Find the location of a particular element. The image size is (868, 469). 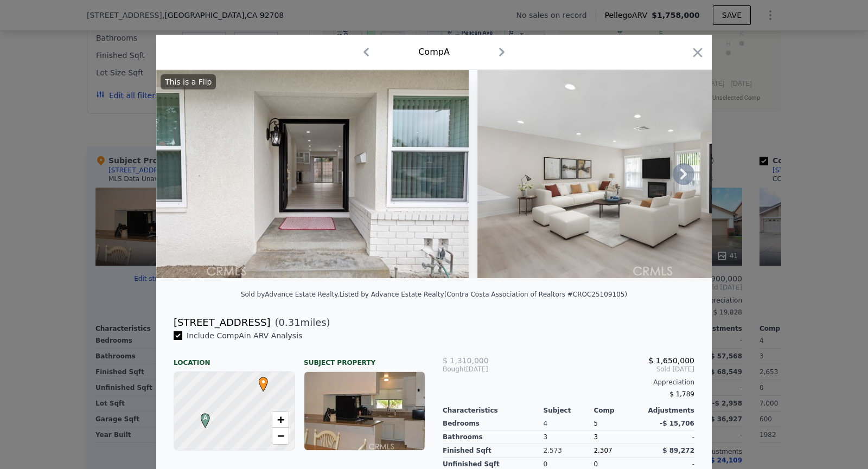

div: Listed by Advance Estate Realty (Contra Costa Association of Realtors #CROC25109105) is located at coordinates (483, 295).